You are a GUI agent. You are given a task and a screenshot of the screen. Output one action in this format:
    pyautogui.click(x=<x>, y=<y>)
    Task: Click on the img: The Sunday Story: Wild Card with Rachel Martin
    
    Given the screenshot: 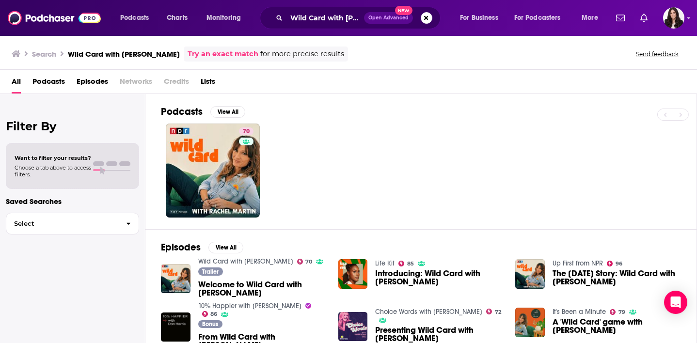 What is the action you would take?
    pyautogui.click(x=529, y=274)
    